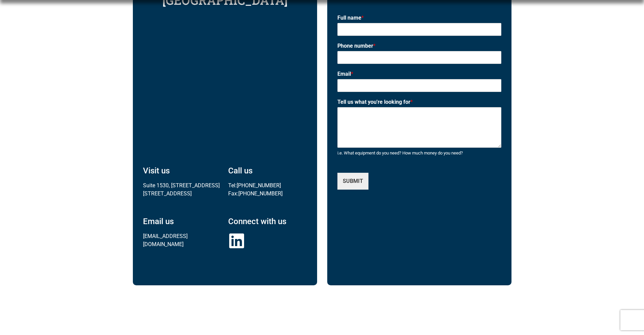 This screenshot has width=644, height=335. What do you see at coordinates (268, 221) in the screenshot?
I see `h4: Connect with us` at bounding box center [268, 221].